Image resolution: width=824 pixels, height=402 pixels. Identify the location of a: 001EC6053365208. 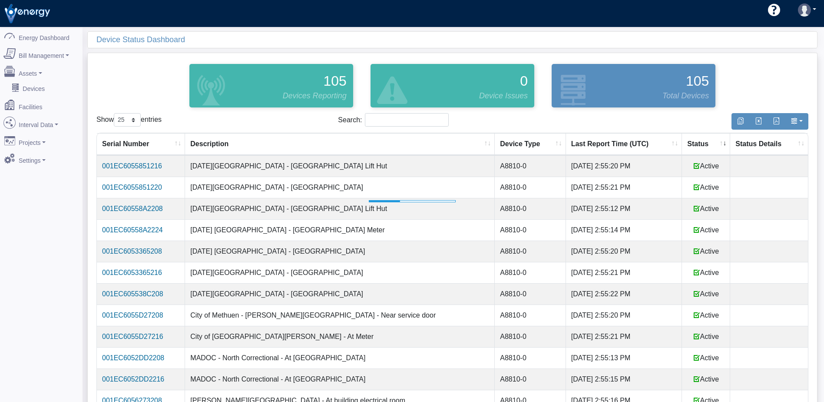
(132, 251).